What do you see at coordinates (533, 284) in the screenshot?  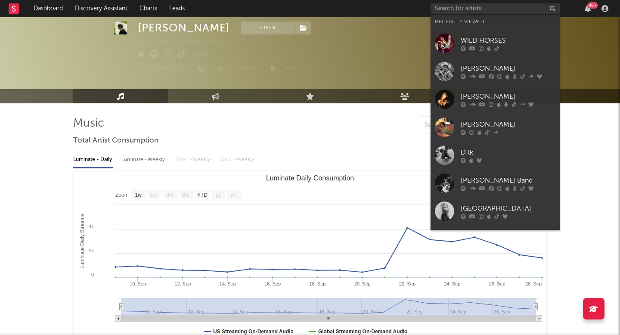 I see `text: 28. Sep` at bounding box center [533, 284].